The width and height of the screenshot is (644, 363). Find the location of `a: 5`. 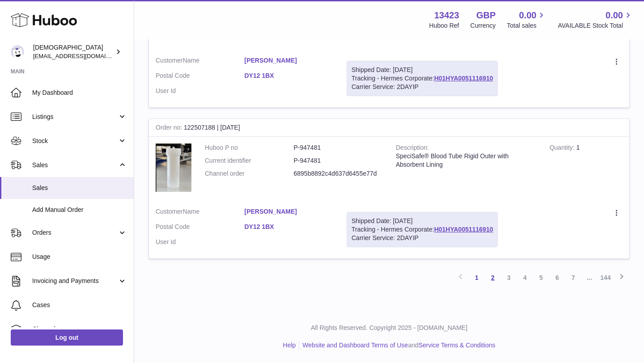

a: 5 is located at coordinates (541, 278).